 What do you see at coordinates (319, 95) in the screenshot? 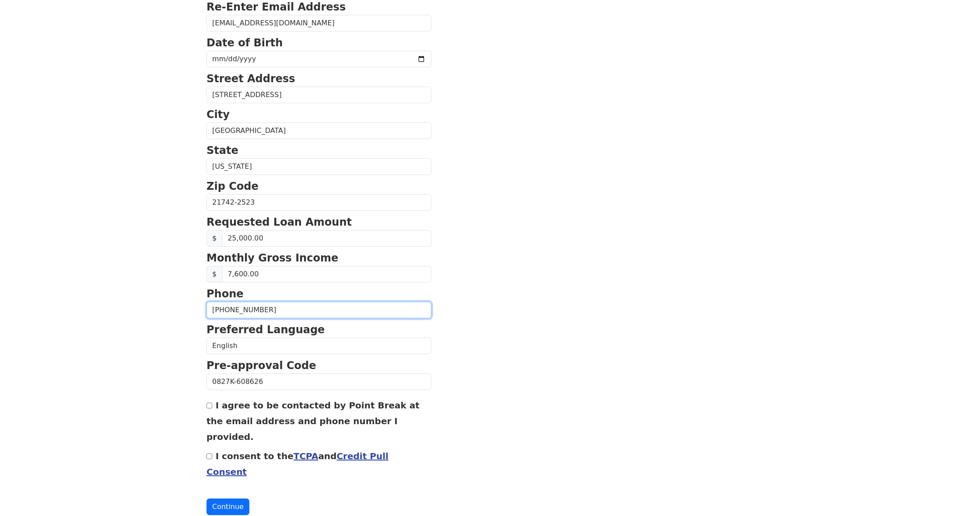
I see `input: Street Address` at bounding box center [319, 95].